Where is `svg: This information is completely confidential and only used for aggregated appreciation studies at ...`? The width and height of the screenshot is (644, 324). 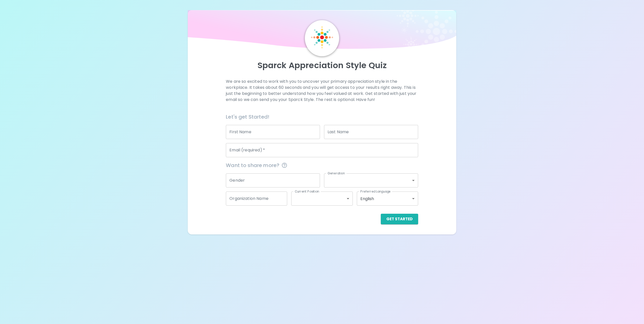
svg: This information is completely confidential and only used for aggregated appreciation studies at ... is located at coordinates (285, 165).